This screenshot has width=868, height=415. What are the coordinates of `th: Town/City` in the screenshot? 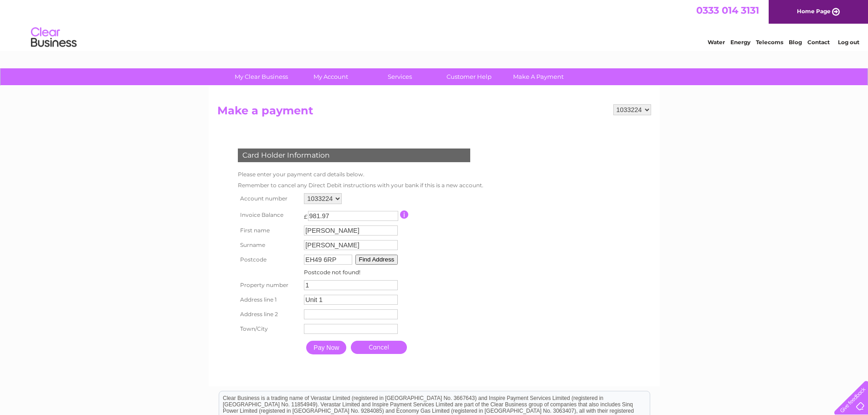 It's located at (269, 329).